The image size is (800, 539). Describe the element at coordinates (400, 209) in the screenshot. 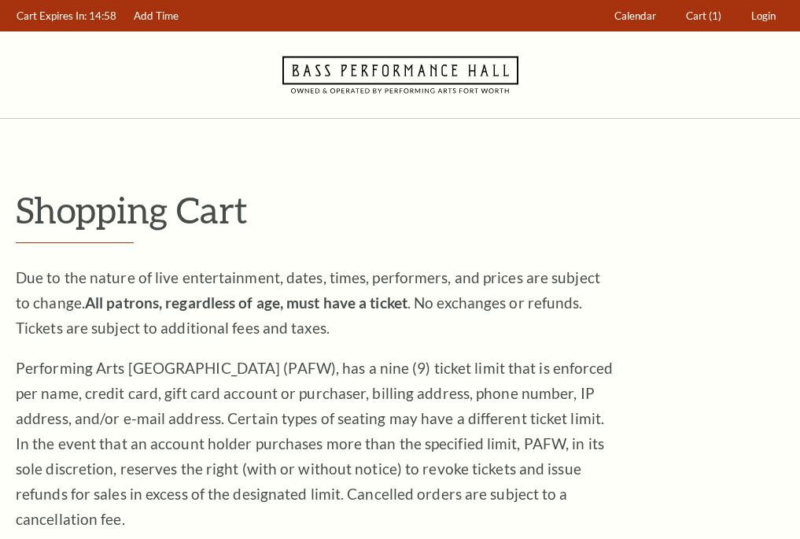

I see `p: Shopping Cart` at that location.